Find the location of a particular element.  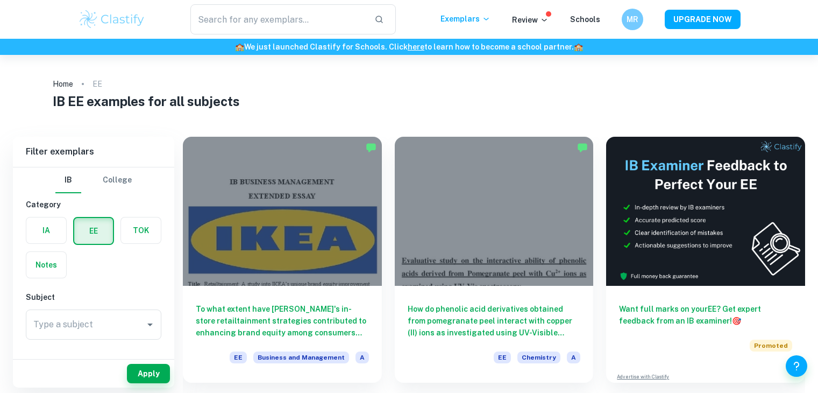

img: Clastify logo is located at coordinates (112, 19).